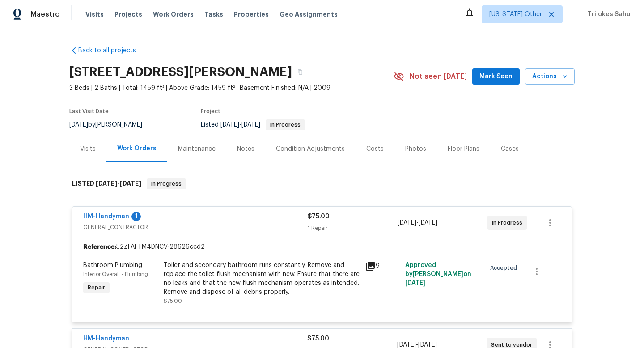 The width and height of the screenshot is (644, 348). Describe the element at coordinates (112, 51) in the screenshot. I see `a: Back to all projects` at that location.